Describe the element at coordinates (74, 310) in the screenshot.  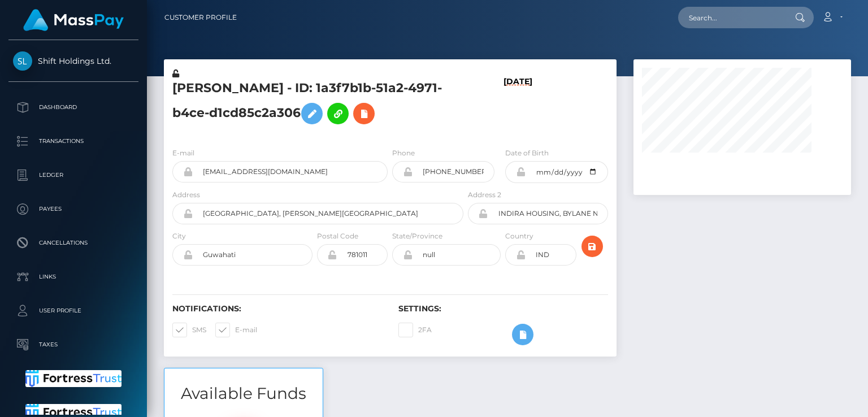
I see `a: User Profile` at that location.